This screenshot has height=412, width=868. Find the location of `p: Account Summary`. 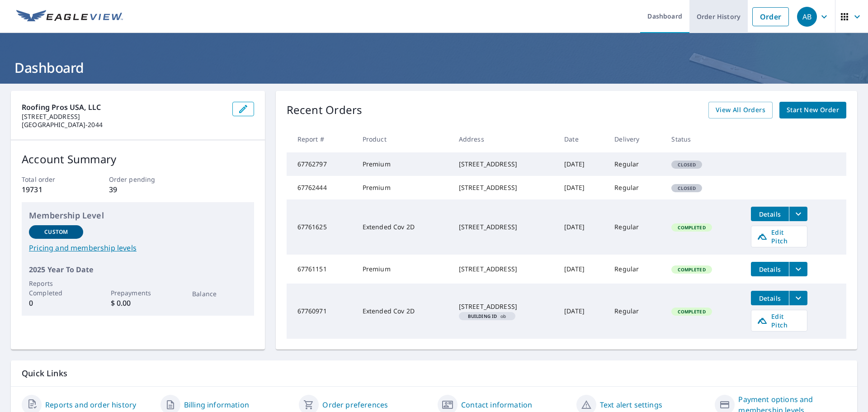

p: Account Summary is located at coordinates (138, 159).